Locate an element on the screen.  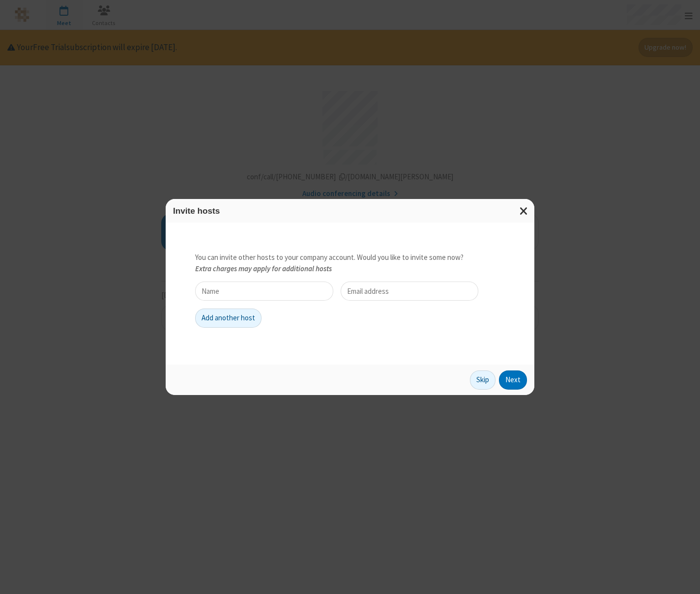
input: Name is located at coordinates (263, 291).